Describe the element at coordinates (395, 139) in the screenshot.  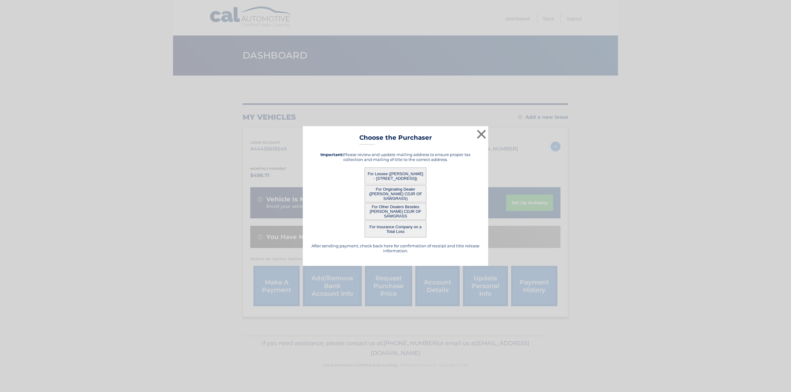
I see `h3: Choose the Purchaser` at that location.